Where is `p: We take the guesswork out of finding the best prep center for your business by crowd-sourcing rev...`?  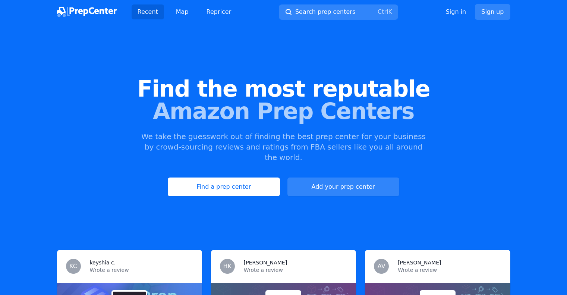
p: We take the guesswork out of finding the best prep center for your business by crowd-sourcing rev... is located at coordinates (284, 147).